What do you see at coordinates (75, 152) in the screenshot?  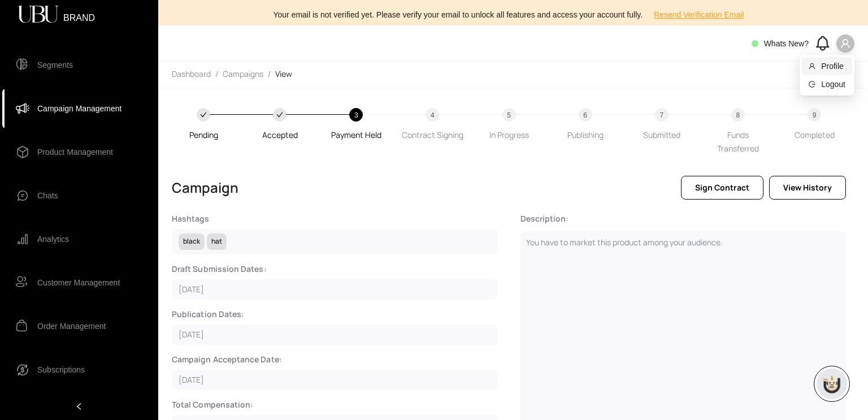 I see `span: Product Management` at bounding box center [75, 152].